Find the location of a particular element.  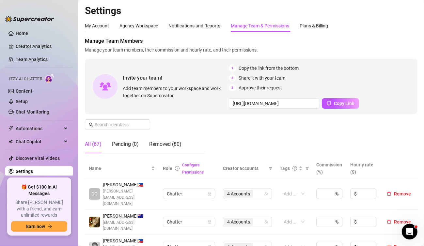

span: 1 is located at coordinates (233, 68).